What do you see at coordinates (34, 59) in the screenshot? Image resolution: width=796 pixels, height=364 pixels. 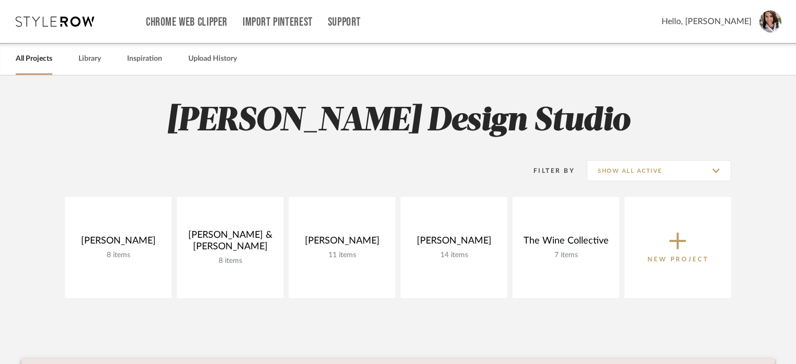 I see `a: All Projects` at bounding box center [34, 59].